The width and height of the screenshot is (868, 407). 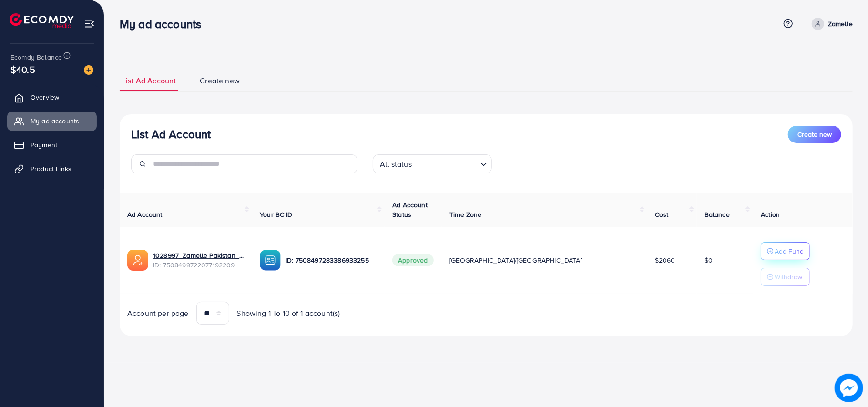 I want to click on span: $0, so click(x=708, y=260).